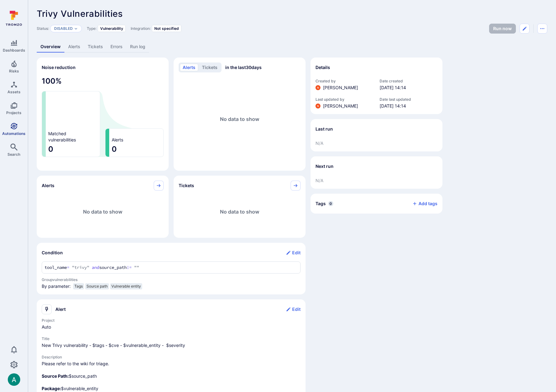 This screenshot has width=556, height=392. I want to click on span: Title, so click(171, 339).